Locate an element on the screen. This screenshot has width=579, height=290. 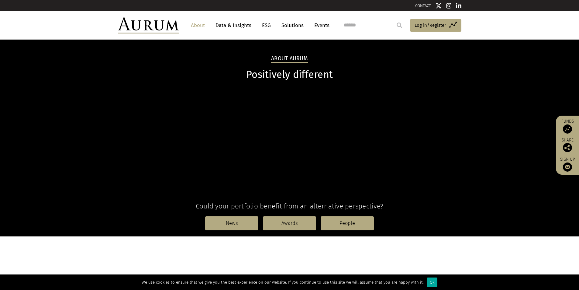
img: Access Funds is located at coordinates (568, 129).